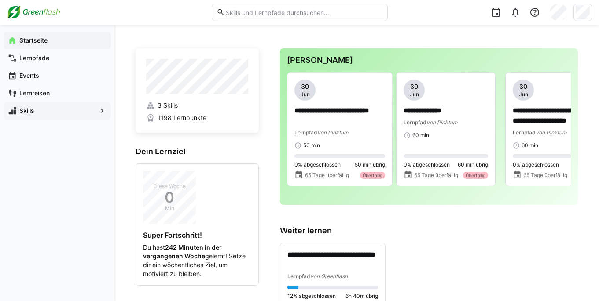 Image resolution: width=599 pixels, height=301 pixels. I want to click on a: 3 Skills, so click(197, 106).